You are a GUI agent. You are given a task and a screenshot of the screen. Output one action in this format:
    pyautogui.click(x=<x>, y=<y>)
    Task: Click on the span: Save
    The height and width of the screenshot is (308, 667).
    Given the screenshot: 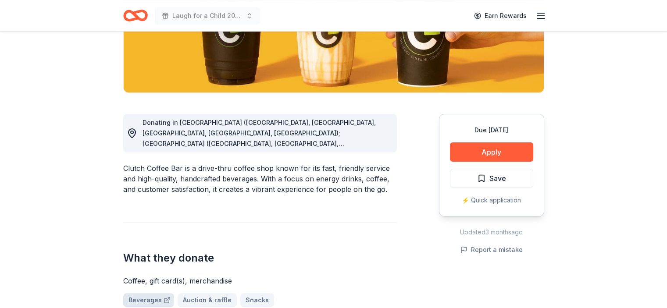 What is the action you would take?
    pyautogui.click(x=498, y=178)
    